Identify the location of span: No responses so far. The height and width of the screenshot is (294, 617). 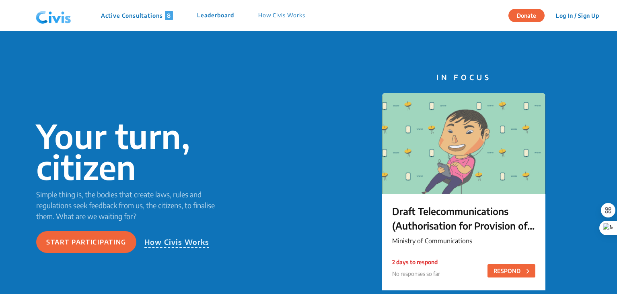
(416, 273).